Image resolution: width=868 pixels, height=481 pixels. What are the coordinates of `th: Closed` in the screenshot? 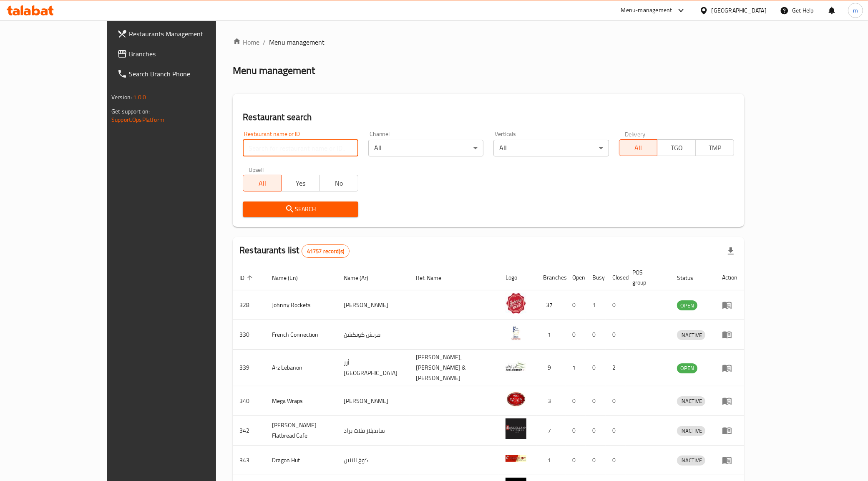 It's located at (615, 277).